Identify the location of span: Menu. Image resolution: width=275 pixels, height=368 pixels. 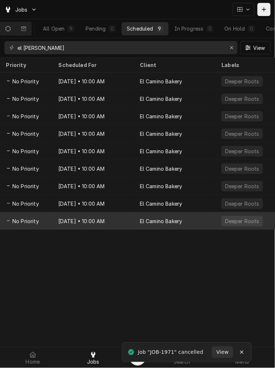
(242, 363).